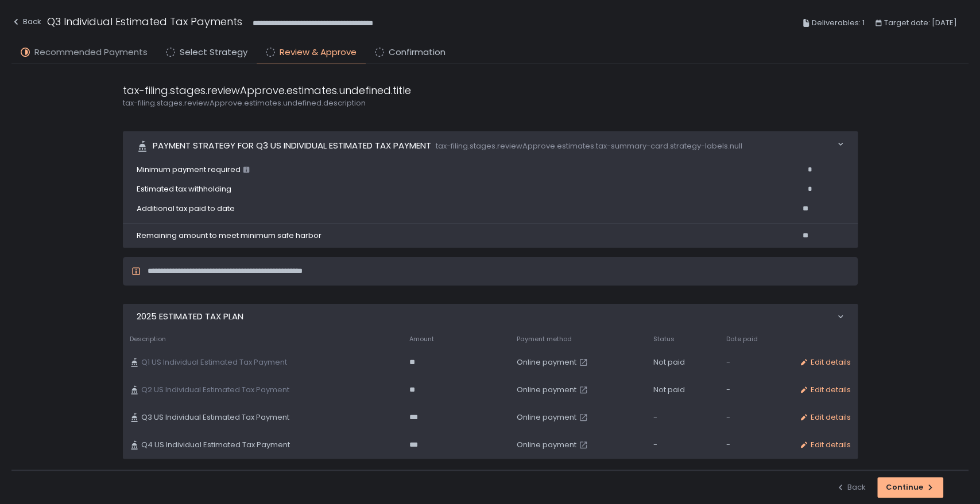  Describe the element at coordinates (318, 52) in the screenshot. I see `span: Review & Approve` at that location.